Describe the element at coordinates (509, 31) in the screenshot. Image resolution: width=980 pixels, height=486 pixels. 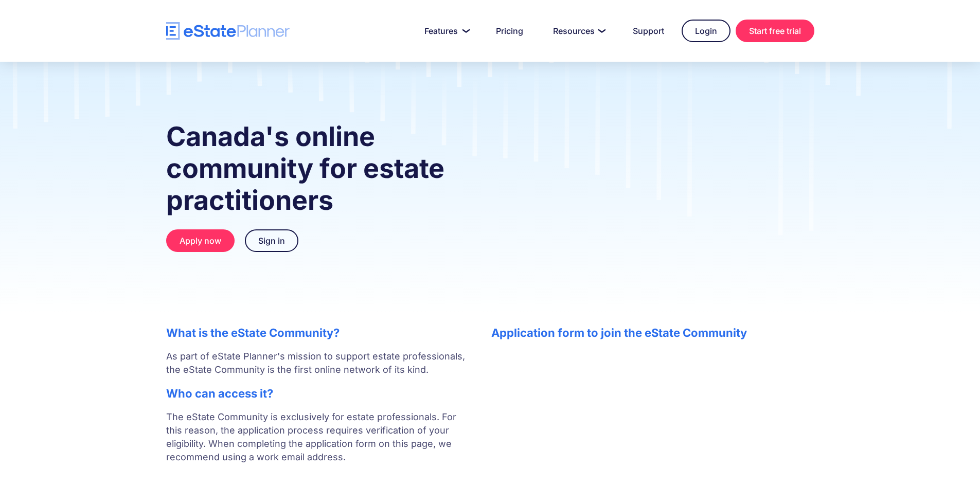
I see `a: Pricing` at that location.